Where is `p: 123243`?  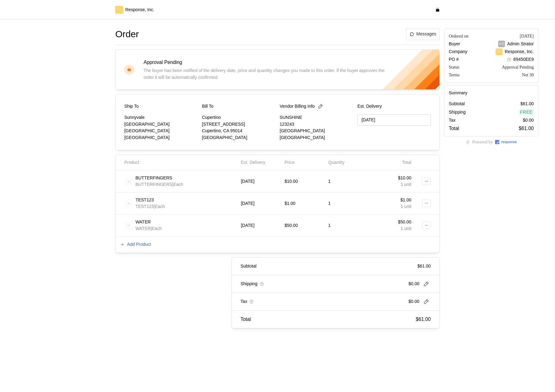
p: 123243 is located at coordinates (316, 124).